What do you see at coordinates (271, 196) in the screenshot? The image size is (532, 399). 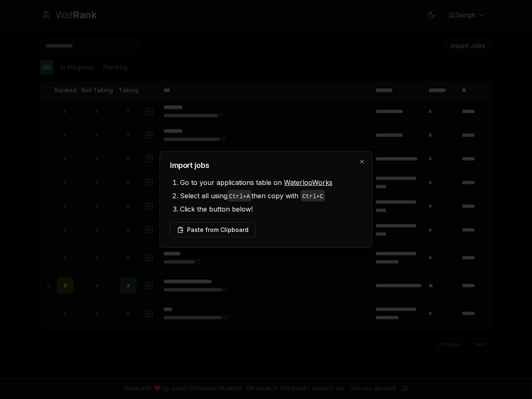 I see `li: Select all using then copy with` at bounding box center [271, 196].